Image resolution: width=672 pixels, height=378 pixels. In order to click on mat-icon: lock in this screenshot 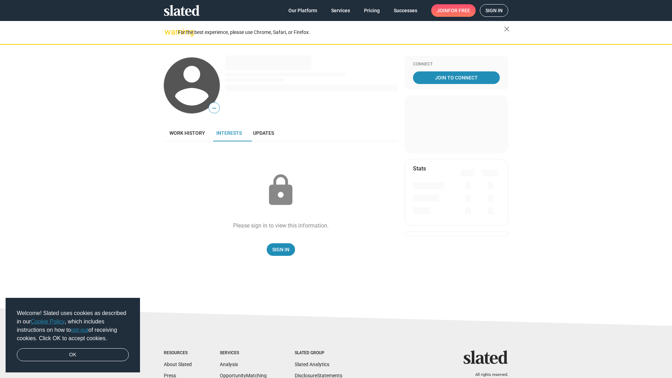, I will do `click(281, 190)`.